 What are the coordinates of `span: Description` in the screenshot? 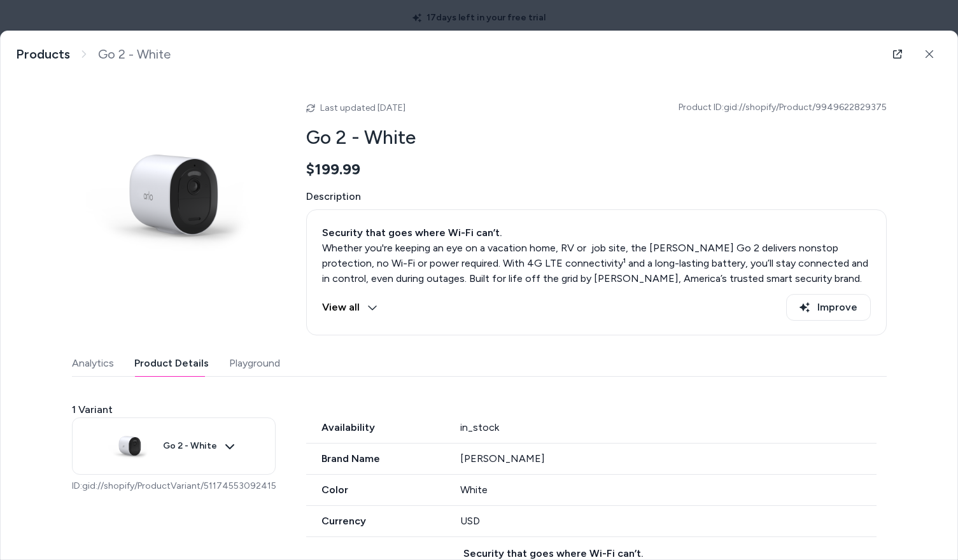 It's located at (597, 196).